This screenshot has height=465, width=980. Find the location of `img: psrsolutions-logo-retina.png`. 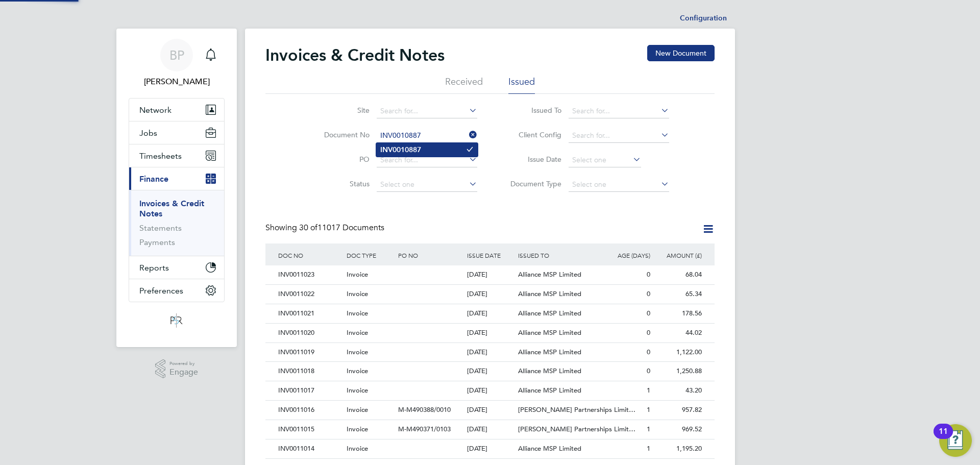

img: psrsolutions-logo-retina.png is located at coordinates (176, 320).